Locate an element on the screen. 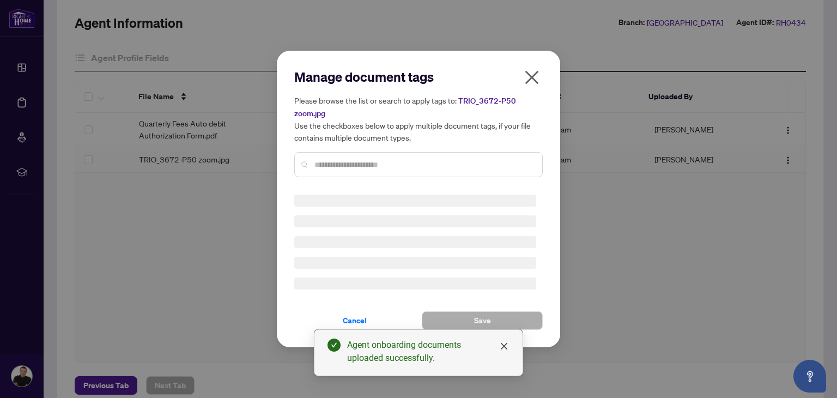  span: Cancel is located at coordinates (355, 321).